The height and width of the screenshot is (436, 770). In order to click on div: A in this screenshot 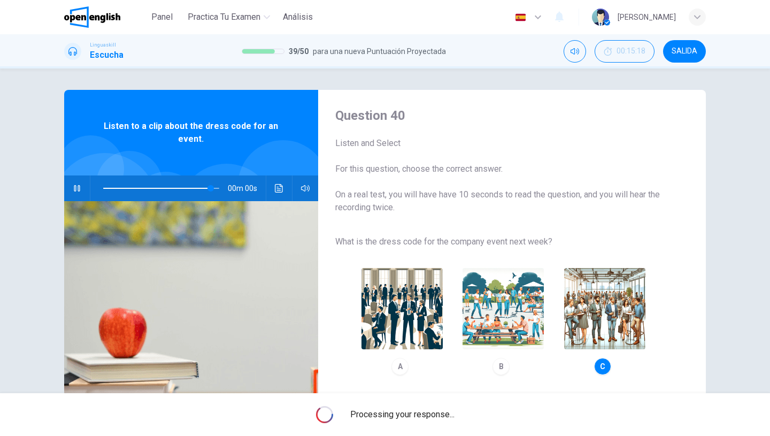, I will do `click(400, 366)`.